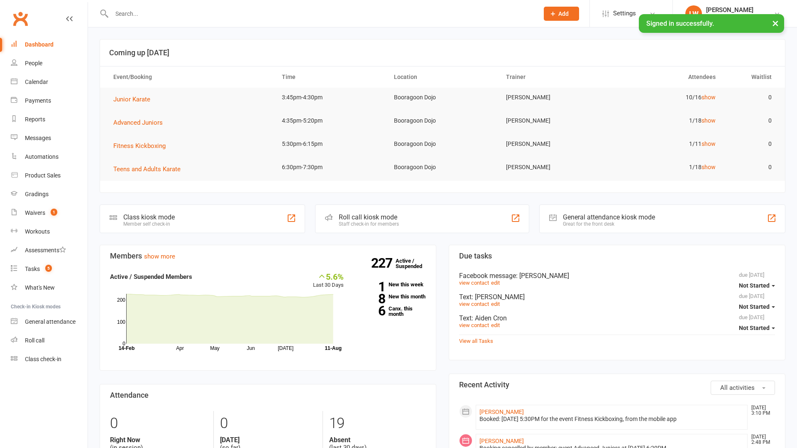 This screenshot has width=797, height=448. Describe the element at coordinates (43, 359) in the screenshot. I see `div: Class check-in` at that location.